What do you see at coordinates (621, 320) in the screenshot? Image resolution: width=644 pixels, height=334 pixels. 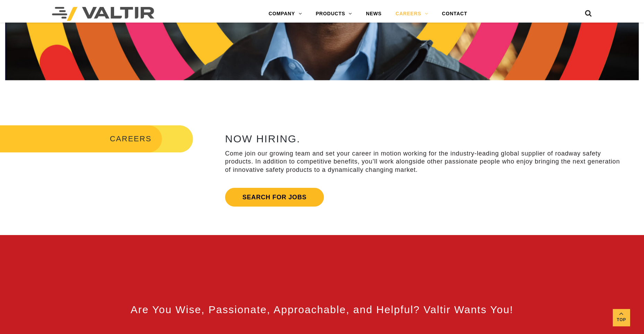 I see `span: Top` at bounding box center [621, 320].